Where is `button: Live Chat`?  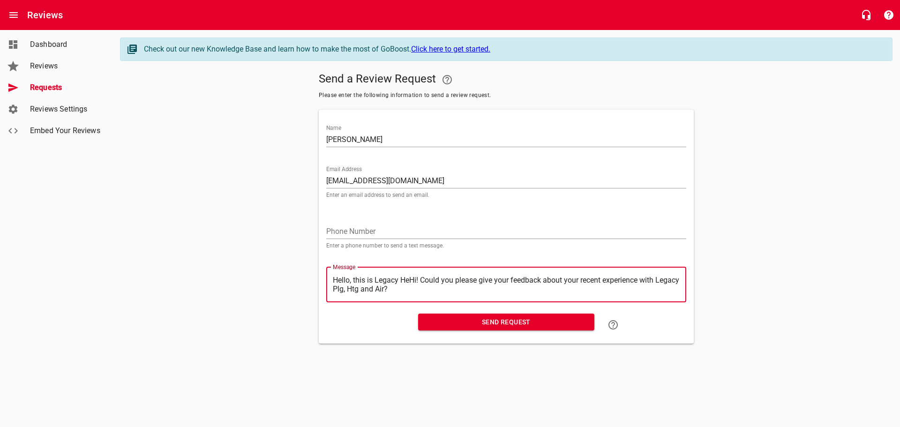
button: Live Chat is located at coordinates (867, 15).